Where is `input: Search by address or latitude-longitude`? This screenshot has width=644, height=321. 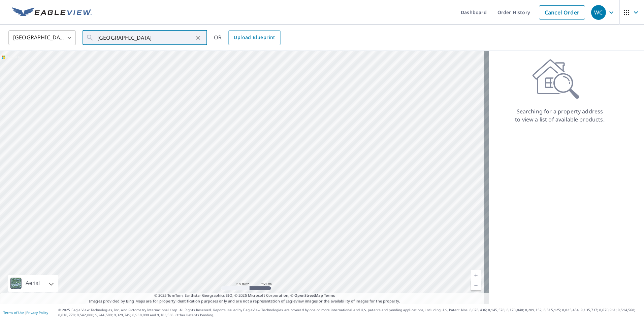
input: Search by address or latitude-longitude is located at coordinates (145, 38).